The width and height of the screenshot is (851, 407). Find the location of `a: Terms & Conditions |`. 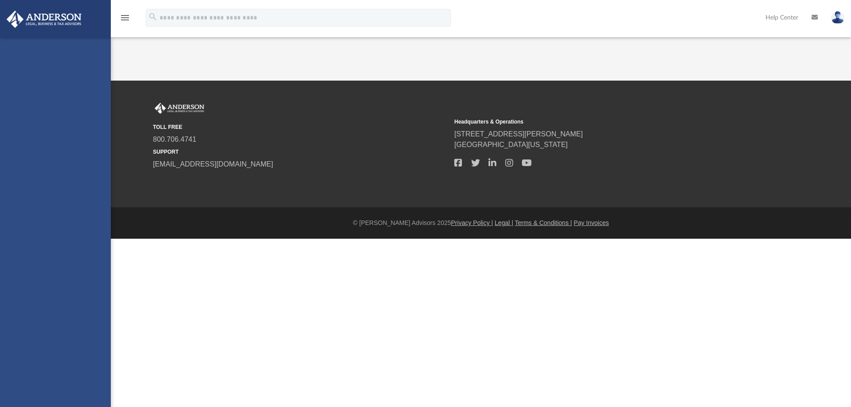

a: Terms & Conditions | is located at coordinates (543, 223).